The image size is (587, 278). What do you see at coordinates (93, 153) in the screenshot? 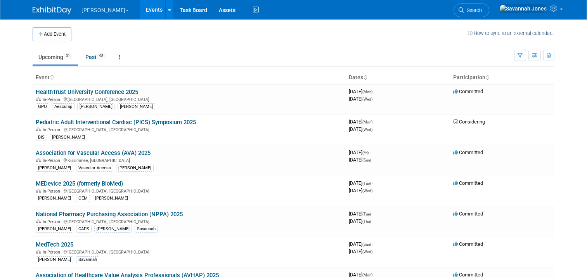
I see `a: Association for Vascular Access (AVA) 2025` at bounding box center [93, 153].